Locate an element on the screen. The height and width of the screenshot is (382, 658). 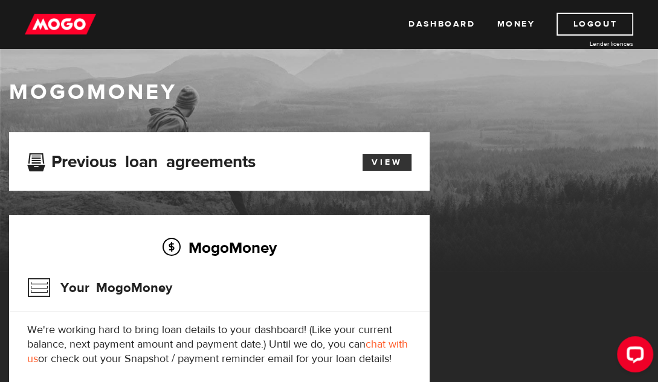
h3: Your MogoMoney is located at coordinates (100, 288).